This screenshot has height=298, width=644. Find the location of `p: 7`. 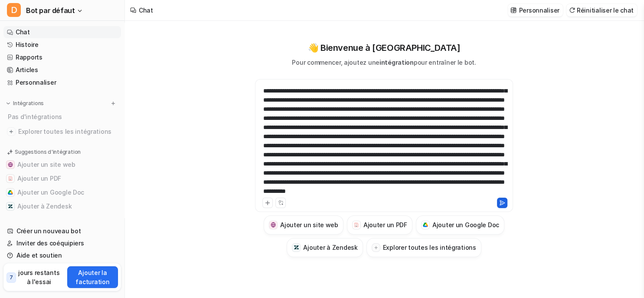

p: 7 is located at coordinates (11, 277).